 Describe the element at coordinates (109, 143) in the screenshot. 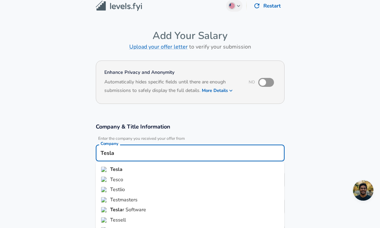

I see `label: Company` at that location.